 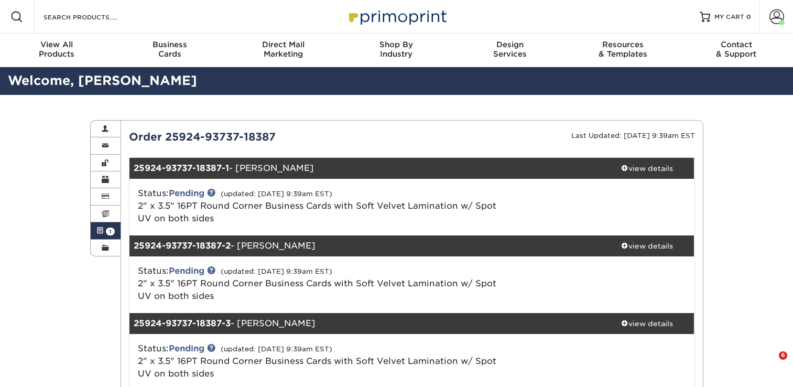 What do you see at coordinates (283, 50) in the screenshot?
I see `a: Direct MailMarketing` at bounding box center [283, 50].